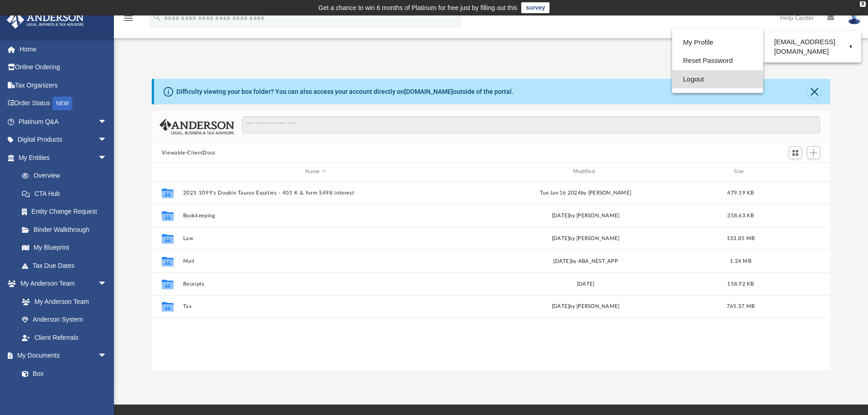 This screenshot has width=868, height=415. I want to click on span: 358.63 KB, so click(740, 215).